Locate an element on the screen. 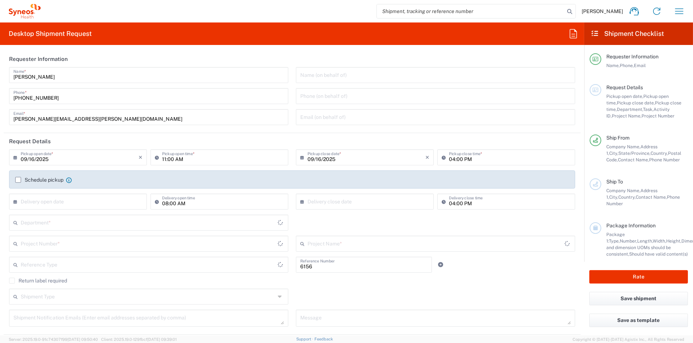 The width and height of the screenshot is (693, 343). span: Length, is located at coordinates (645, 241).